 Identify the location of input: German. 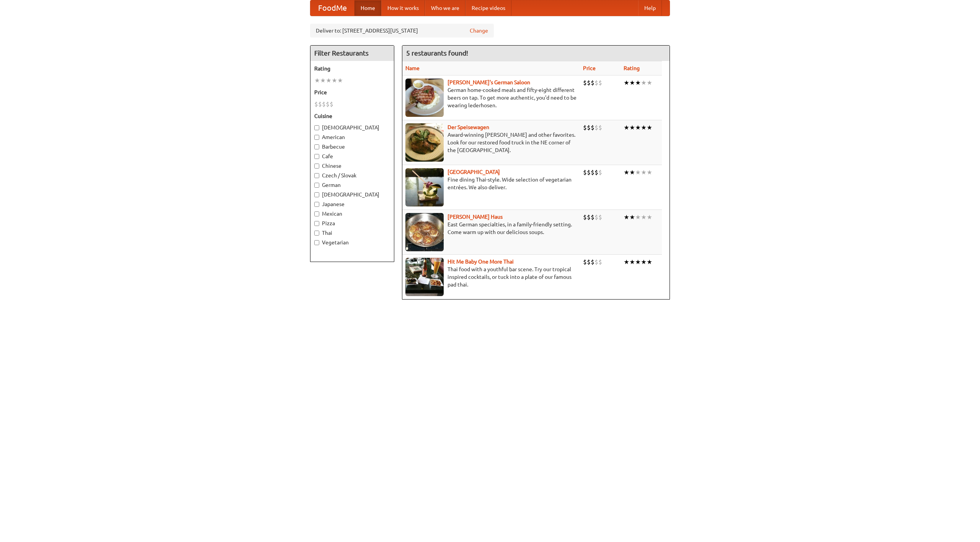
(317, 186).